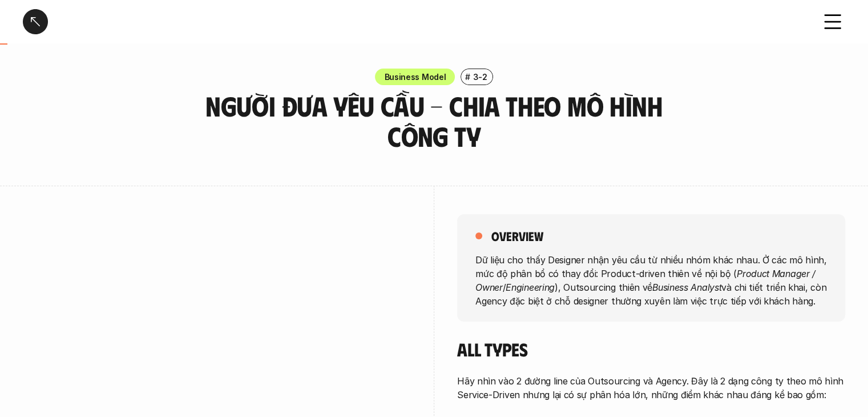  Describe the element at coordinates (651, 349) in the screenshot. I see `h4: All Types` at that location.